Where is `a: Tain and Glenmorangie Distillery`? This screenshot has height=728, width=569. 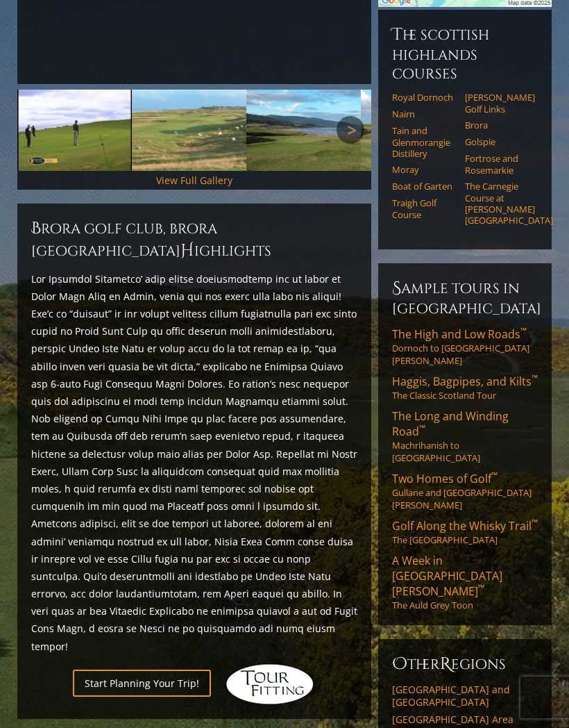 a: Tain and Glenmorangie Distillery is located at coordinates (424, 141).